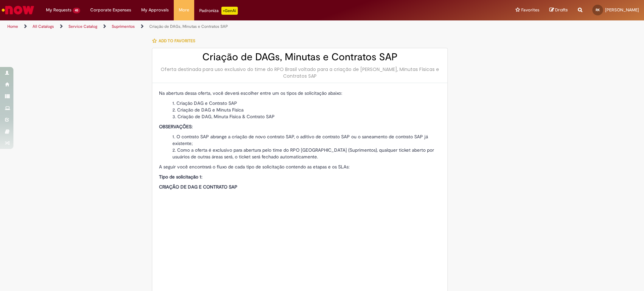 The height and width of the screenshot is (291, 644). Describe the element at coordinates (306, 104) in the screenshot. I see `li: Criação DAG e Contrato SAP` at that location.